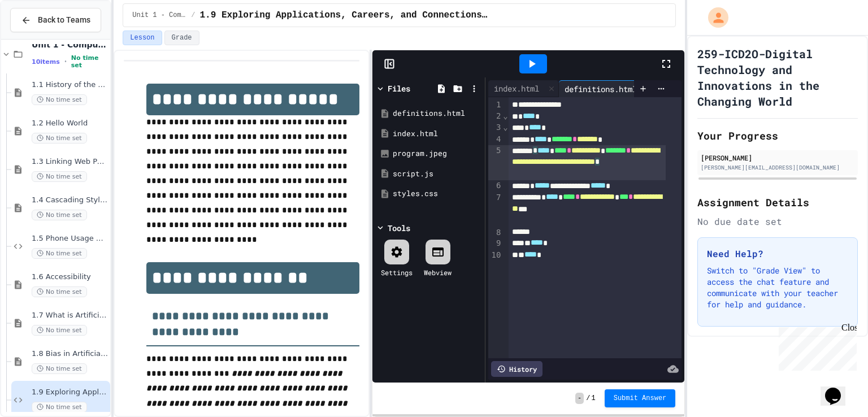 The height and width of the screenshot is (417, 868). Describe the element at coordinates (640, 398) in the screenshot. I see `span: Submit Answer` at that location.